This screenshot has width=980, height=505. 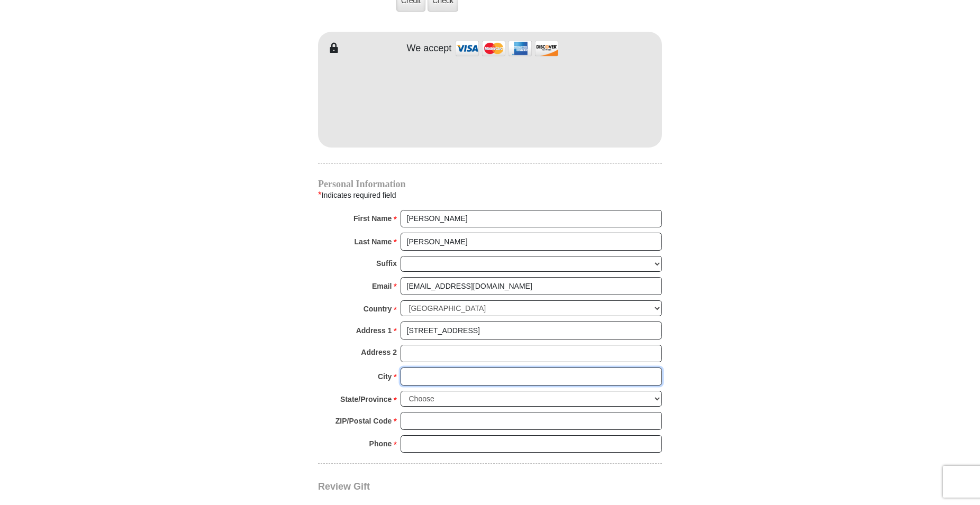 I want to click on strong: ZIP/Postal Code, so click(x=364, y=421).